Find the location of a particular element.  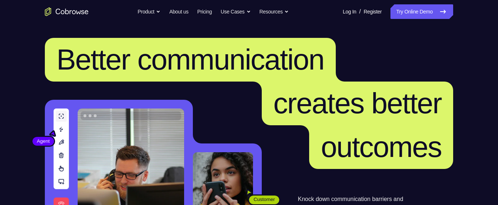

span: Better communication is located at coordinates (190, 59).